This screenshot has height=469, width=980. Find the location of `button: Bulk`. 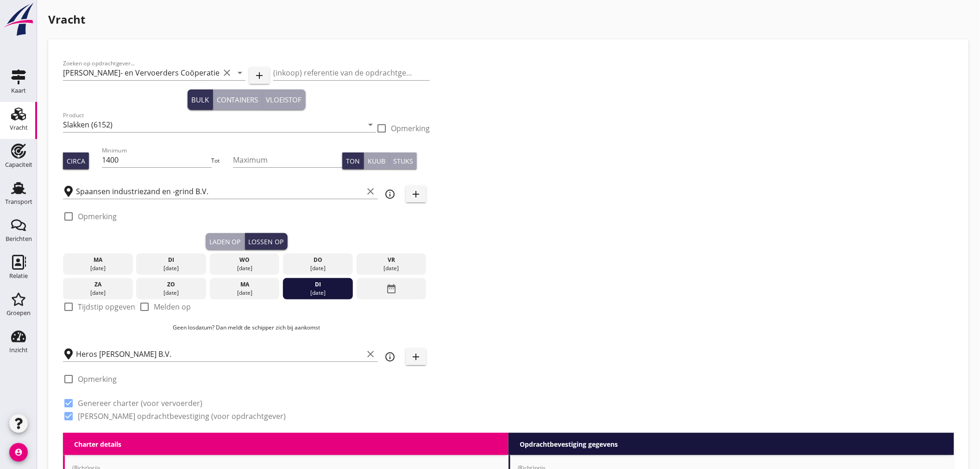

button: Bulk is located at coordinates (200, 100).